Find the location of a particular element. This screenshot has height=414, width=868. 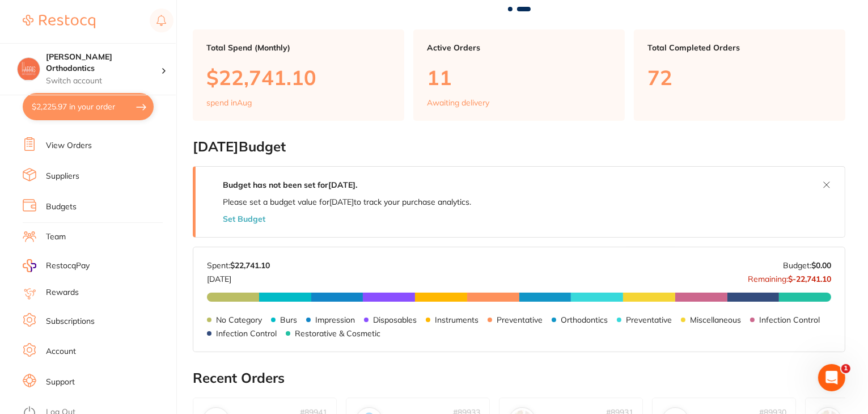

img: Restocq Logo is located at coordinates (59, 22).